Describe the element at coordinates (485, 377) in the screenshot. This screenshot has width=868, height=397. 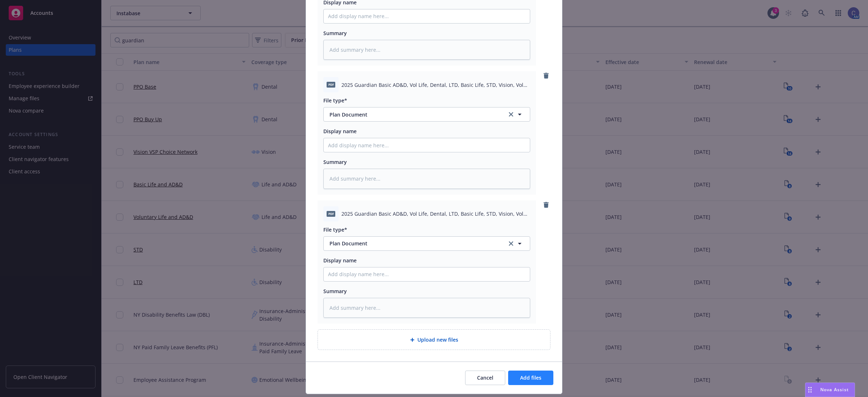
I see `span: Cancel` at that location.